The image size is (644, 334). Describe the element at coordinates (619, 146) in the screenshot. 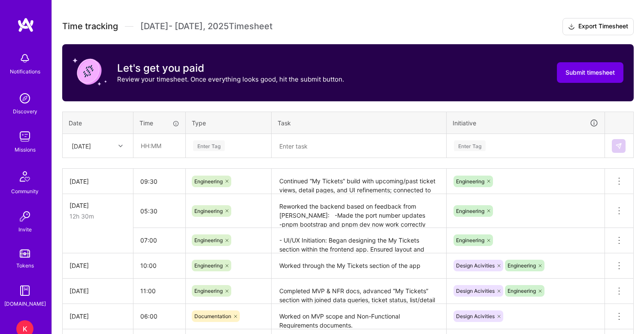

I see `img: Submit` at that location.